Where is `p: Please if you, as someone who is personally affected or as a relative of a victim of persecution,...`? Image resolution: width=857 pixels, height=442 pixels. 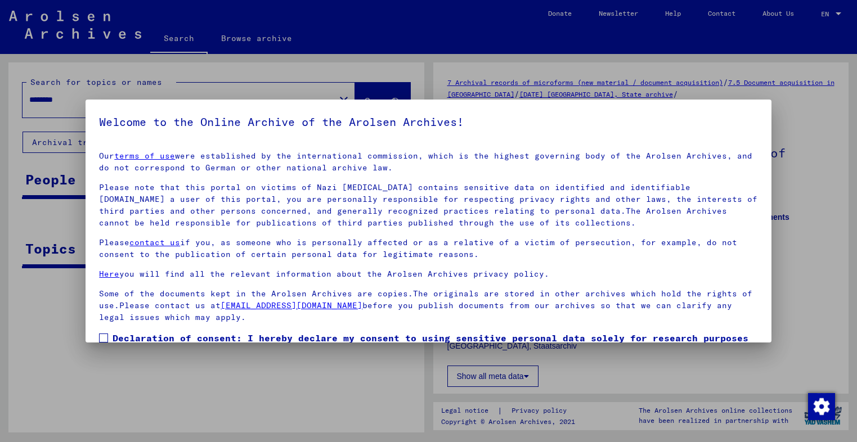
p: Please if you, as someone who is personally affected or as a relative of a victim of persecution,... is located at coordinates (428, 249).